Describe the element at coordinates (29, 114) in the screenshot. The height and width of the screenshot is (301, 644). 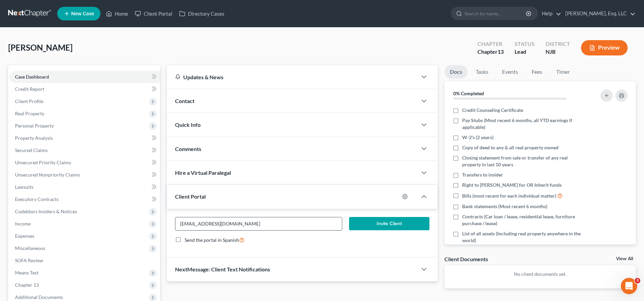
I see `span: Real Property` at that location.